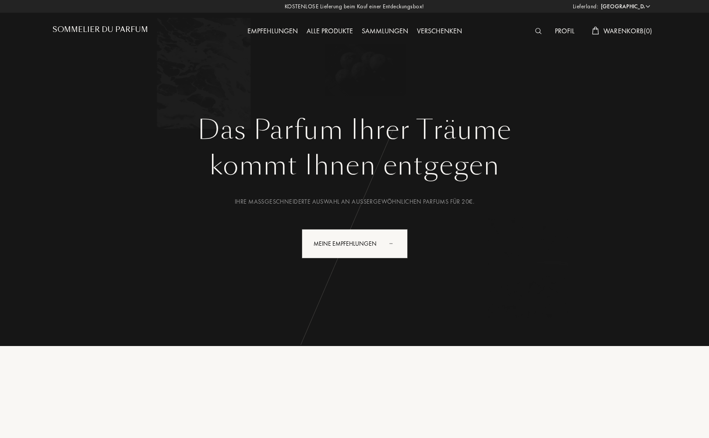  Describe the element at coordinates (355, 130) in the screenshot. I see `h1: Das Parfum Ihrer Träume` at that location.